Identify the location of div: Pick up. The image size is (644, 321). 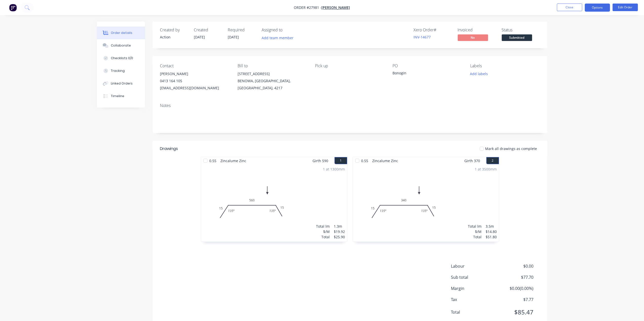
(350, 66).